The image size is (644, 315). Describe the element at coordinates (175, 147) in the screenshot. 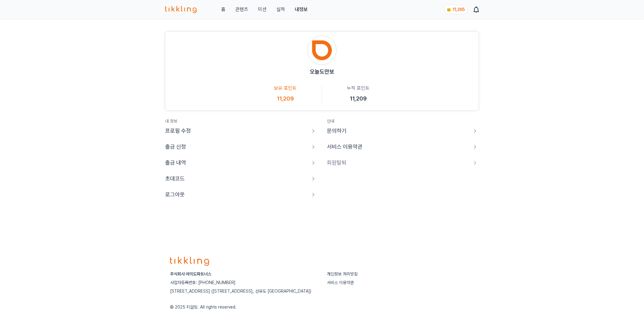

I see `p: 출금 신청` at that location.